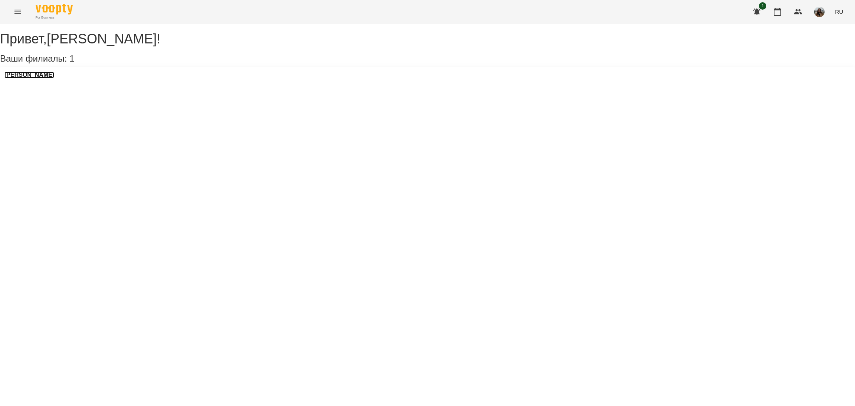 The height and width of the screenshot is (406, 855). What do you see at coordinates (839, 12) in the screenshot?
I see `span: RU` at bounding box center [839, 12].